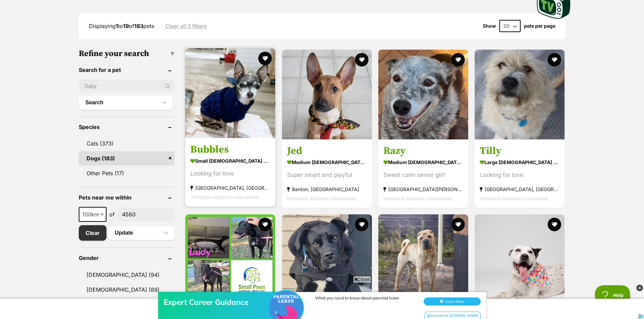 This screenshot has width=644, height=319. I want to click on strong: 183, so click(138, 26).